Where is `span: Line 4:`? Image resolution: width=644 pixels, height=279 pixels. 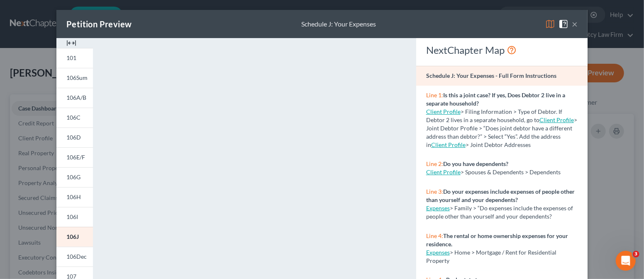
span: Line 4: is located at coordinates (434, 236).